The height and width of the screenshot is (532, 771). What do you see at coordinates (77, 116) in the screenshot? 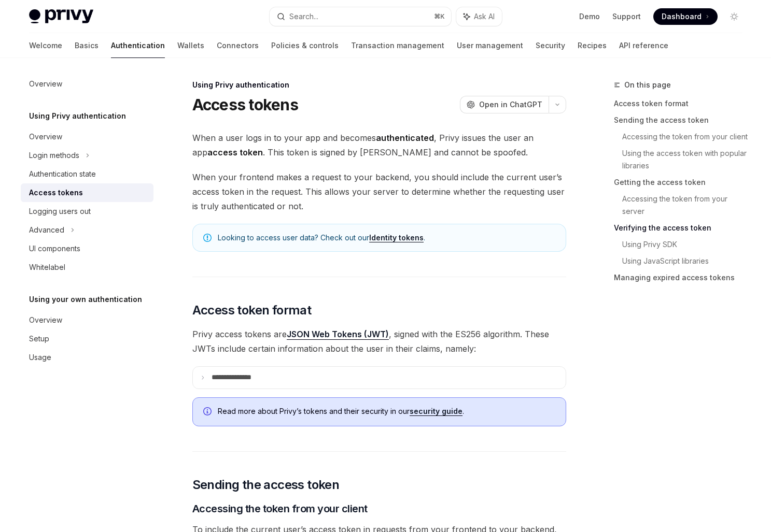
I see `h5: Using Privy authentication` at bounding box center [77, 116].